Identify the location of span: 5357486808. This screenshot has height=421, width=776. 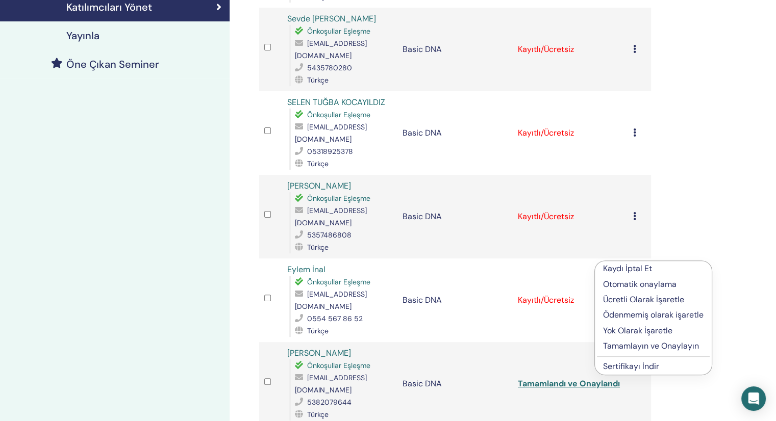
(329, 235).